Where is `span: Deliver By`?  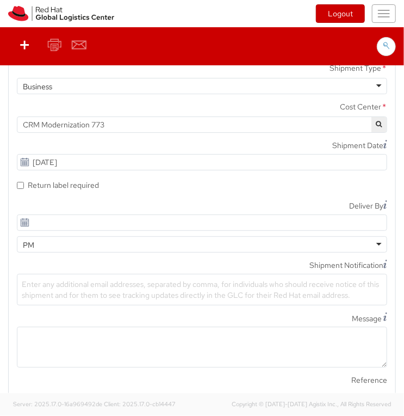
span: Deliver By is located at coordinates (366, 206).